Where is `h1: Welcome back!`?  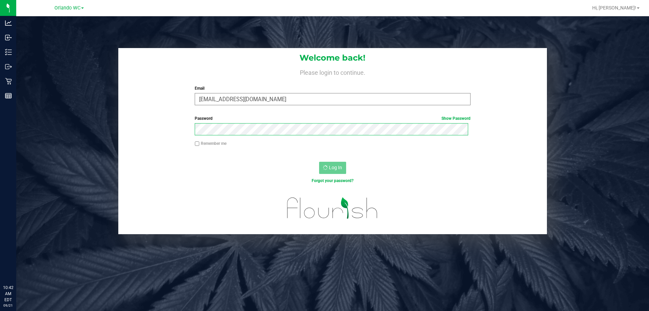
h1: Welcome back! is located at coordinates (333, 58).